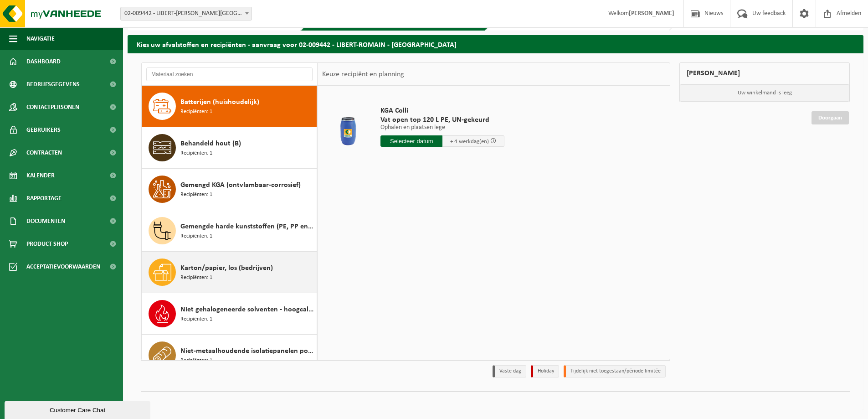 The height and width of the screenshot is (419, 868). I want to click on span: 02-009442 - LIBERT-ROMAIN - OUDENAARDE, so click(186, 13).